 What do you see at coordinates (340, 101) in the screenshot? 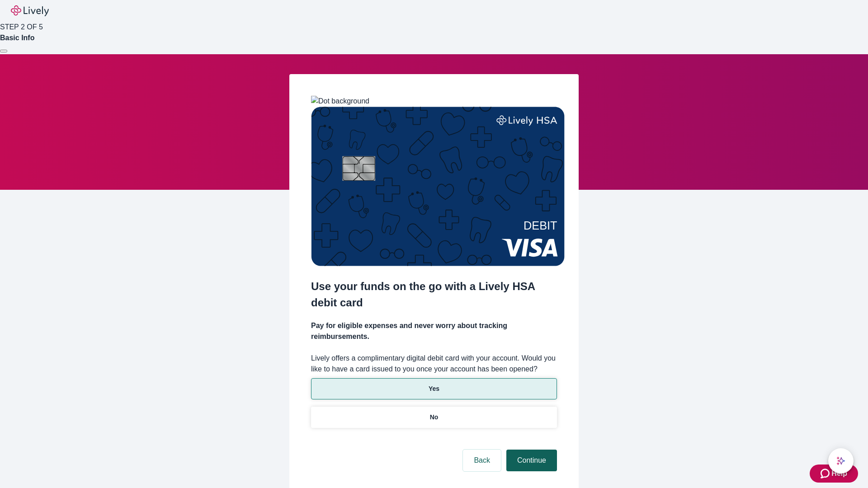
I see `img: Dot background` at bounding box center [340, 101].